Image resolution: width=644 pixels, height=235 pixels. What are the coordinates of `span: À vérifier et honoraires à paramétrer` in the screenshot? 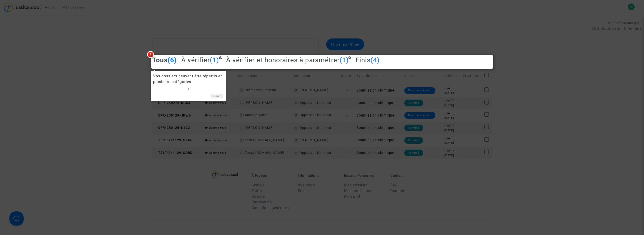 It's located at (283, 60).